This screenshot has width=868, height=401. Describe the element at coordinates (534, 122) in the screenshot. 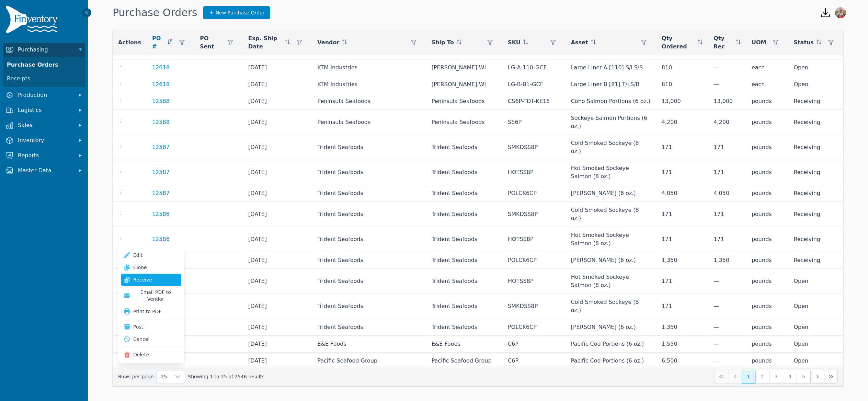

I see `td: SS6P` at that location.